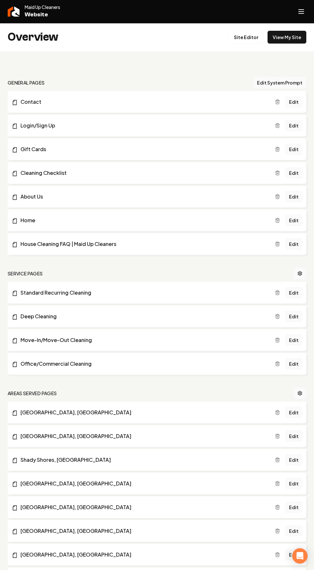 Image resolution: width=314 pixels, height=570 pixels. I want to click on span: Maid Up Cleaners, so click(42, 7).